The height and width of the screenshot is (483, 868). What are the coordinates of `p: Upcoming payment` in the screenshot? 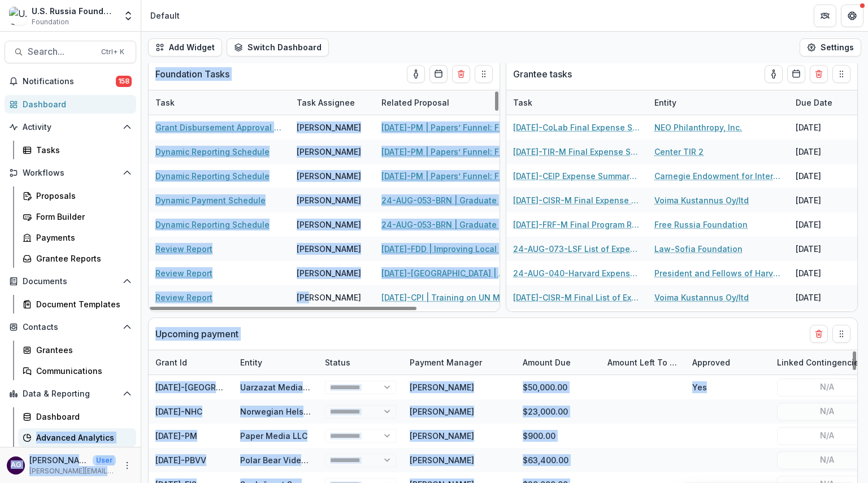 It's located at (197, 334).